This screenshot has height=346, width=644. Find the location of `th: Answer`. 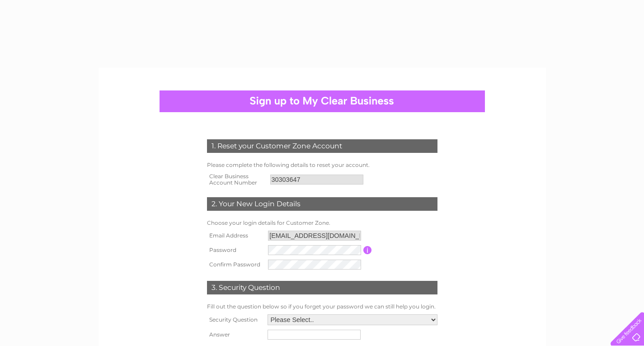

th: Answer is located at coordinates (235, 335).